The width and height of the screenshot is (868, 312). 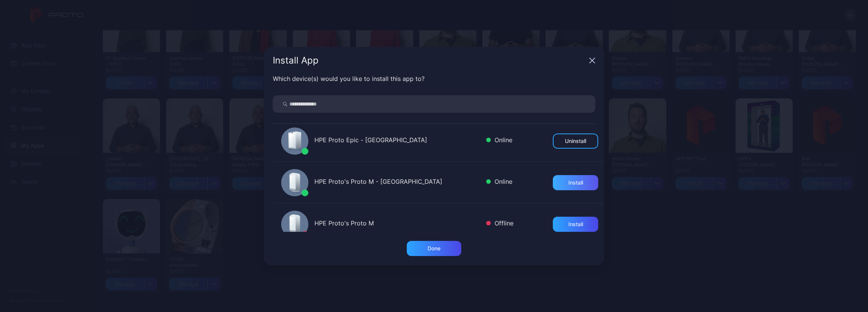 I want to click on div: Which device(s) would you like to install this app to?, so click(x=434, y=79).